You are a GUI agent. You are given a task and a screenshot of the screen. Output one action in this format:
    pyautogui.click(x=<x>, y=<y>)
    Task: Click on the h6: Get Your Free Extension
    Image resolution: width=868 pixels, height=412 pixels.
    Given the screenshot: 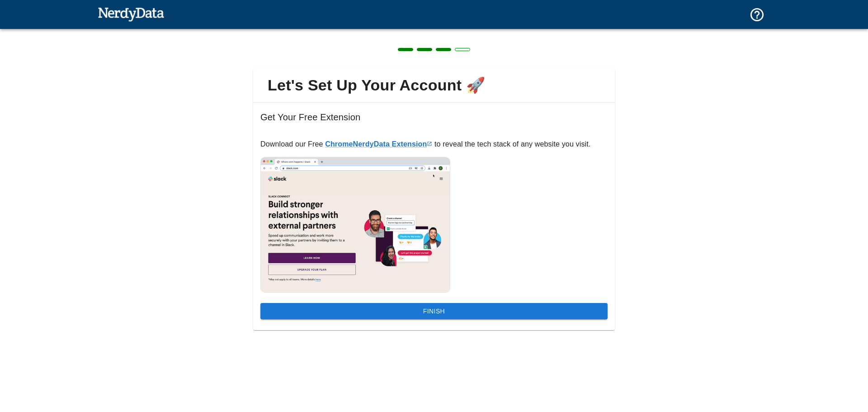 What is the action you would take?
    pyautogui.click(x=434, y=125)
    